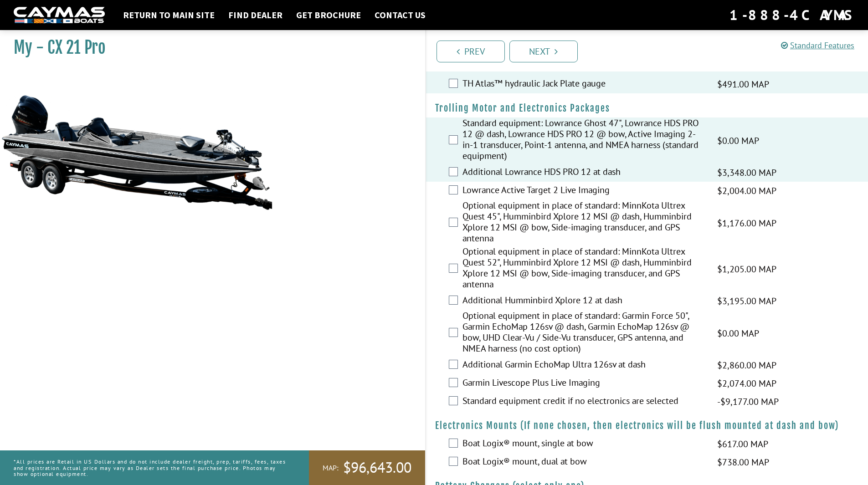  Describe the element at coordinates (584, 191) in the screenshot. I see `label: Lowrance Active Target 2 Live Imaging` at that location.